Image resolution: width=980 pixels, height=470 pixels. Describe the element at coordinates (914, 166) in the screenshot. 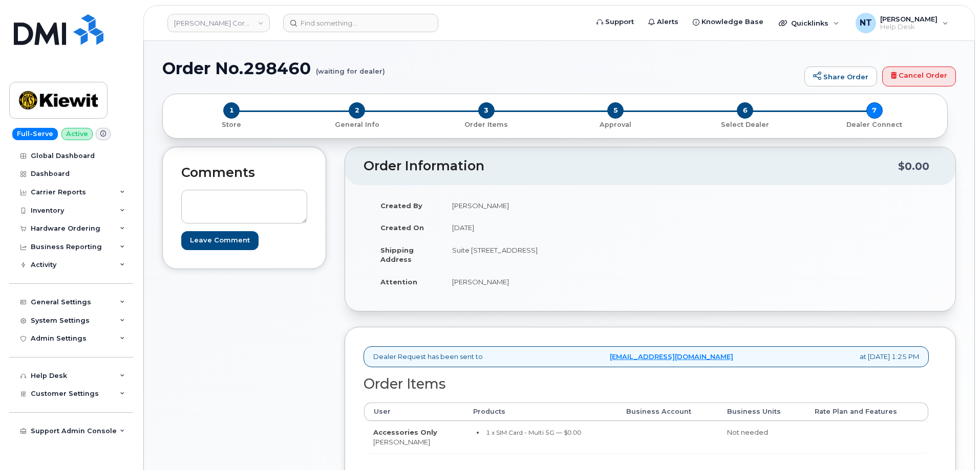

I see `div: $0.00` at that location.